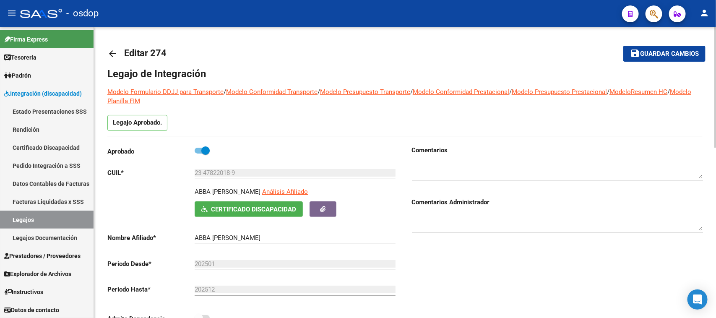 The height and width of the screenshot is (318, 716). I want to click on span: Certificado Discapacidad, so click(253, 209).